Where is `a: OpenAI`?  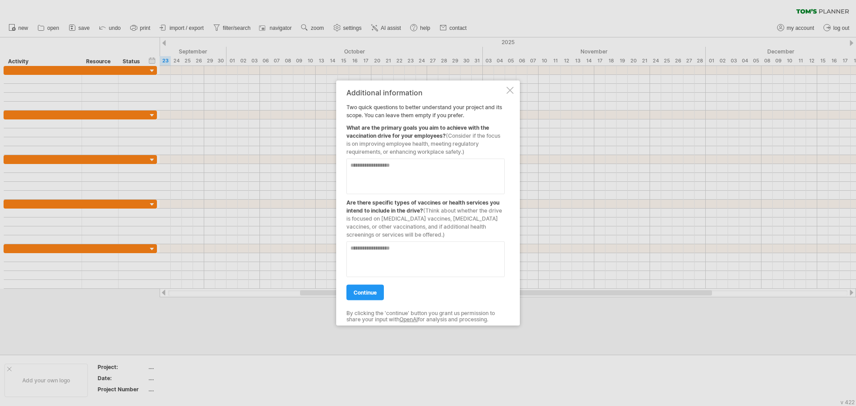 a: OpenAI is located at coordinates (408, 319).